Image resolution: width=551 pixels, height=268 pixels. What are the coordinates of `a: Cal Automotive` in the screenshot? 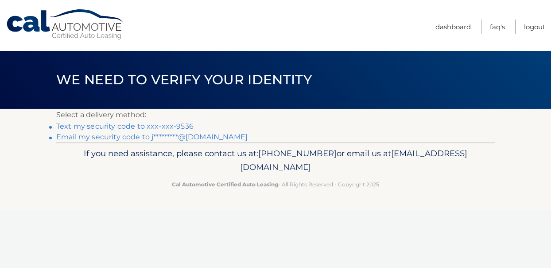 It's located at (66, 24).